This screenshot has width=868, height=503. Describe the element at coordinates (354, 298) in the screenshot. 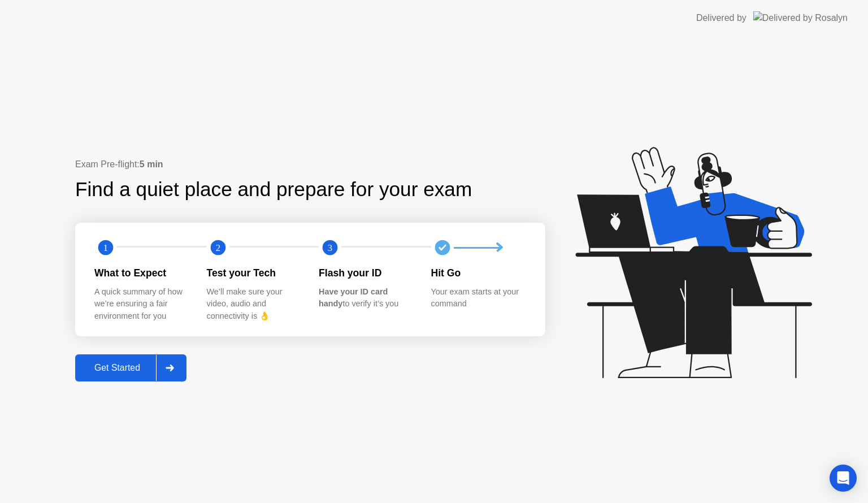

I see `b: Have your ID card handy` at that location.